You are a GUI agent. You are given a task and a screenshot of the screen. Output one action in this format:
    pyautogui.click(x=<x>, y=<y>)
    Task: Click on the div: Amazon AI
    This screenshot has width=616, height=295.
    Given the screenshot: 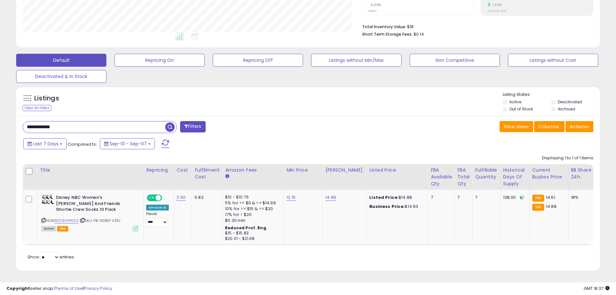 What is the action you would take?
    pyautogui.click(x=157, y=207)
    